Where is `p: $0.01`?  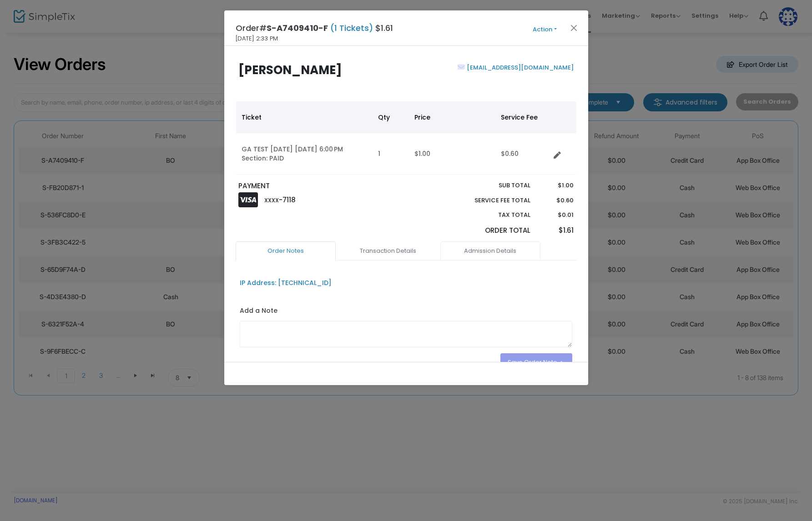
p: $0.01 is located at coordinates (556, 215).